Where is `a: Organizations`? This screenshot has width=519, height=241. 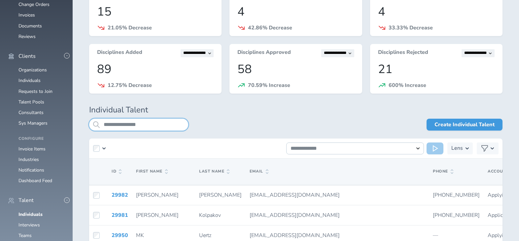 a: Organizations is located at coordinates (33, 70).